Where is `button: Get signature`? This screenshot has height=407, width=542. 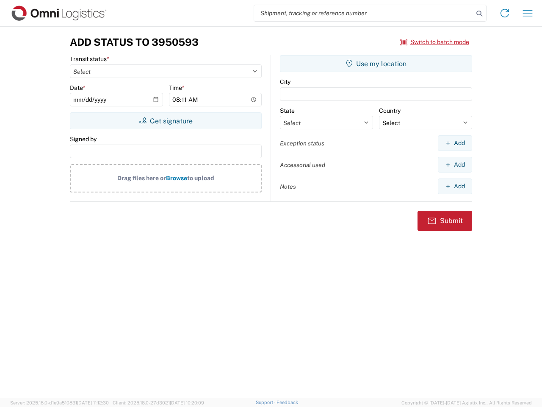
button: Get signature is located at coordinates (166, 121).